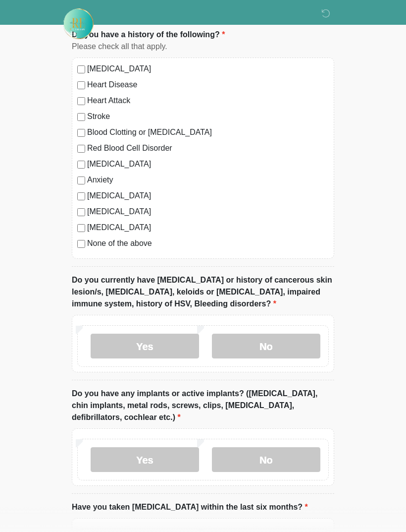 This screenshot has height=532, width=406. I want to click on input: None of the above, so click(81, 244).